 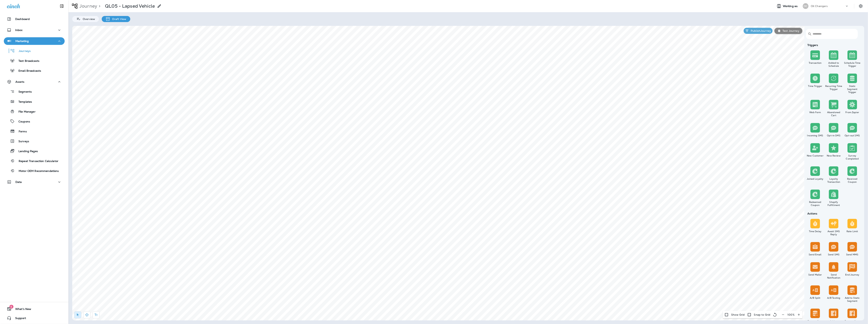 What do you see at coordinates (815, 255) in the screenshot?
I see `div: Send Email` at bounding box center [815, 255].